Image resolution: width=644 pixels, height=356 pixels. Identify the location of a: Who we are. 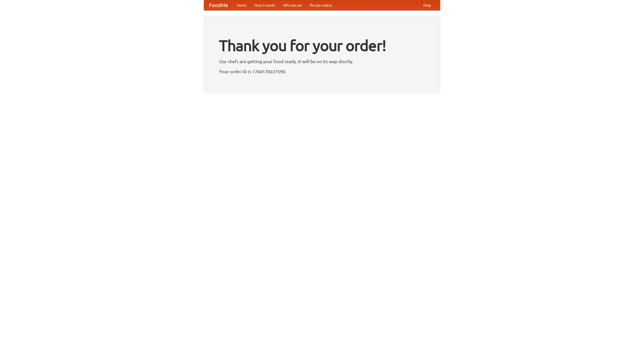
(293, 5).